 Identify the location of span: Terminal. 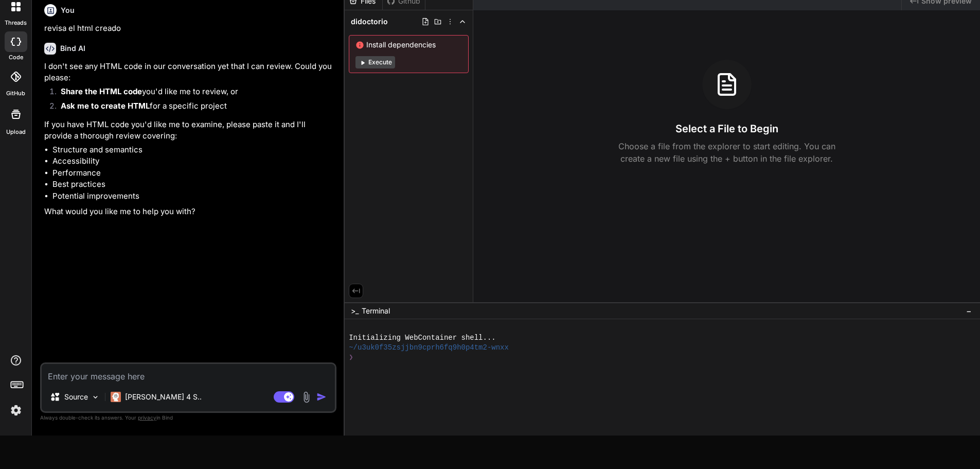
(375, 311).